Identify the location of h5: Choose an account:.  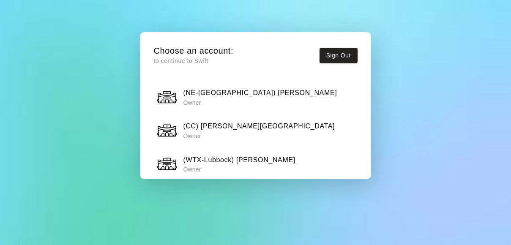
(193, 51).